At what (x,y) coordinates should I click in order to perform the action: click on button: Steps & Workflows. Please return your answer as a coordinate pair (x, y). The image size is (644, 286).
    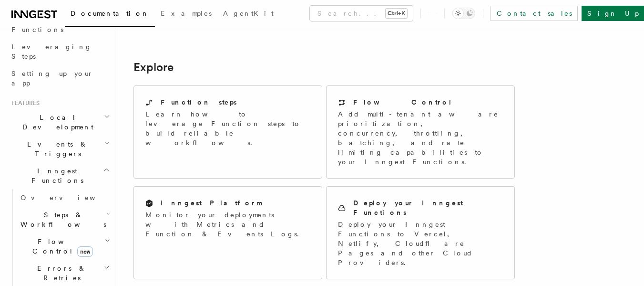
    Looking at the image, I should click on (64, 219).